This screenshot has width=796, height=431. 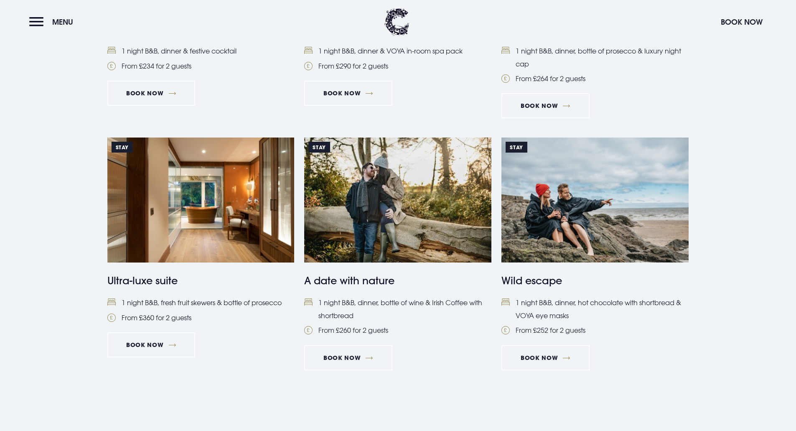 I want to click on a: STAY https://clandeboyelodge.s3-assets.com/offer-thumbnails/wild-escape-special-offer.png Wild es..., so click(x=595, y=237).